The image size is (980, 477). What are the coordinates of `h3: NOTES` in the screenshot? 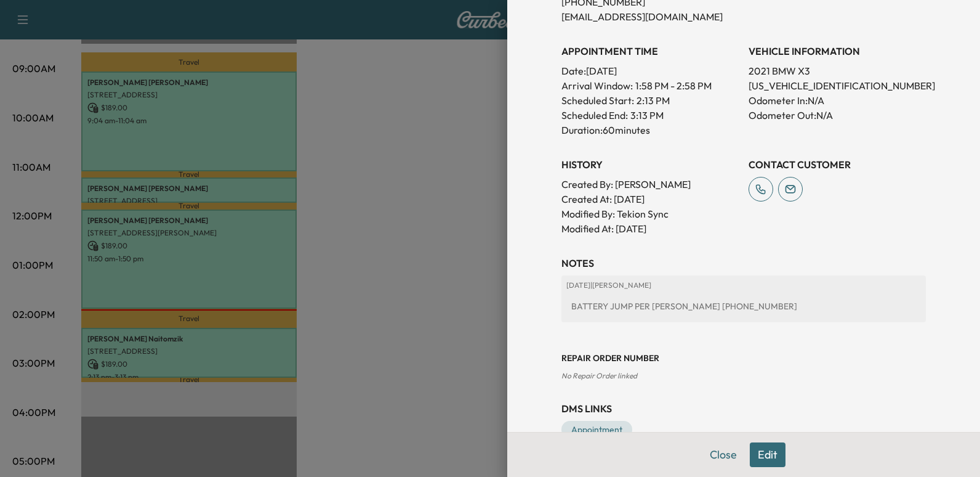 It's located at (743, 263).